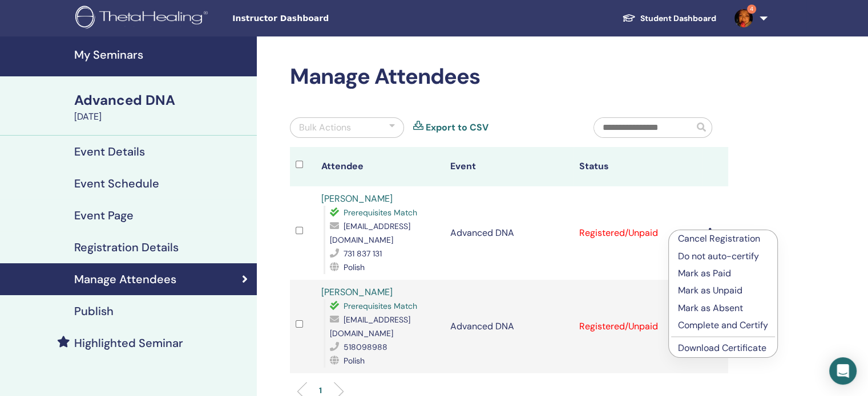  Describe the element at coordinates (362, 254) in the screenshot. I see `span: 731 837 131` at that location.